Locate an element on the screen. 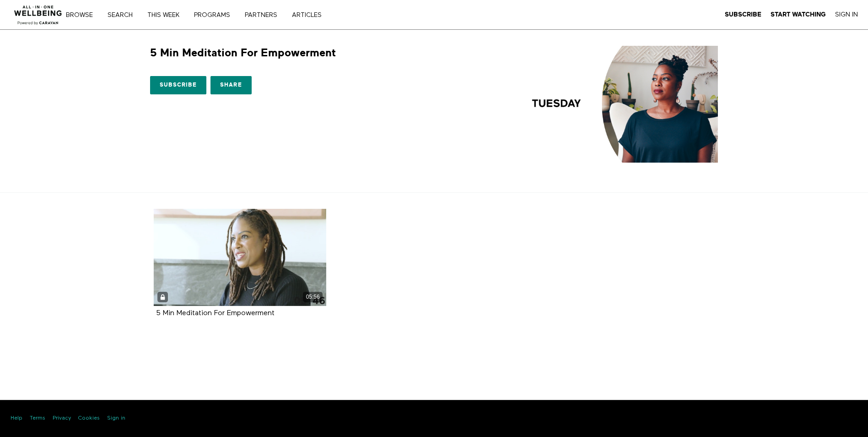 The image size is (868, 437). nav: Primary is located at coordinates (206, 14).